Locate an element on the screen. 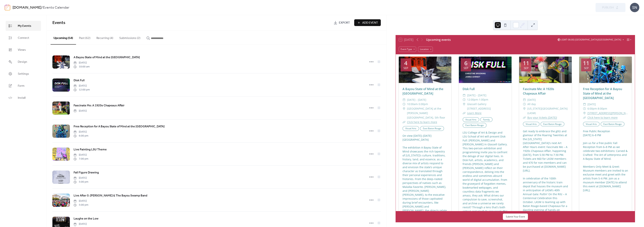 This screenshot has width=644, height=227. button: Recurring (4) is located at coordinates (105, 37).